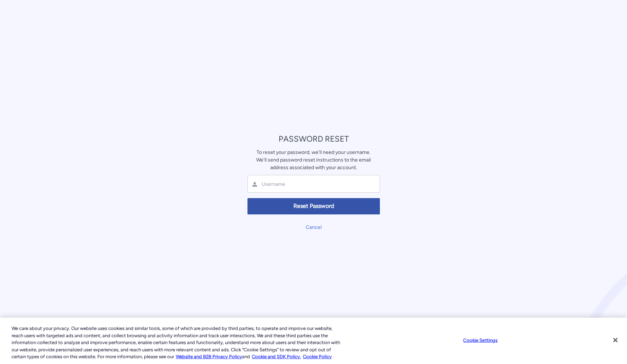 This screenshot has height=364, width=627. Describe the element at coordinates (314, 138) in the screenshot. I see `span: PASSWORD RESET` at that location.